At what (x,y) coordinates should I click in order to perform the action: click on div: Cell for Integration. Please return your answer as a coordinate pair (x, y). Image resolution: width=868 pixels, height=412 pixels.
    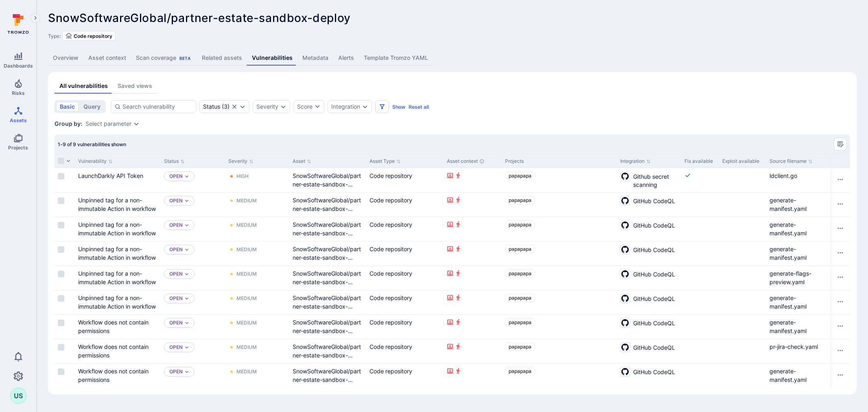
    Looking at the image, I should click on (650, 376).